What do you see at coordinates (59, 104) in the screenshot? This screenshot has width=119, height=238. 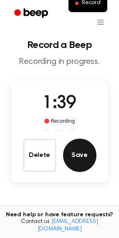 I see `span: 1:39` at bounding box center [59, 104].